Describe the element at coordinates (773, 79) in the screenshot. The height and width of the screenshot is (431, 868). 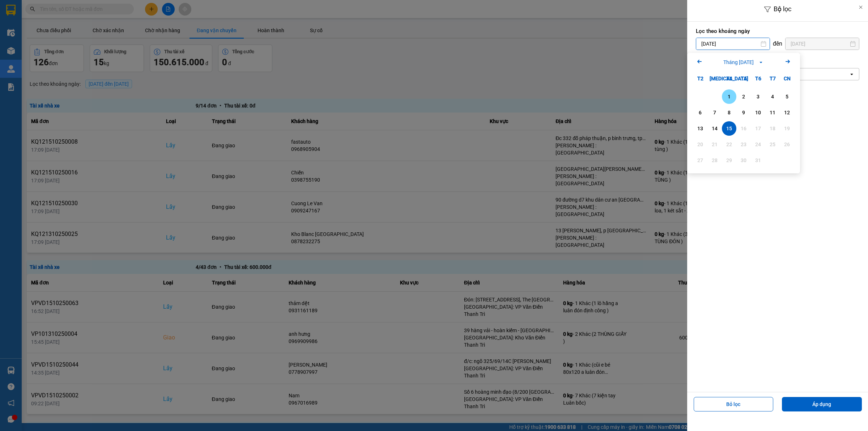
I see `div: T7` at that location.